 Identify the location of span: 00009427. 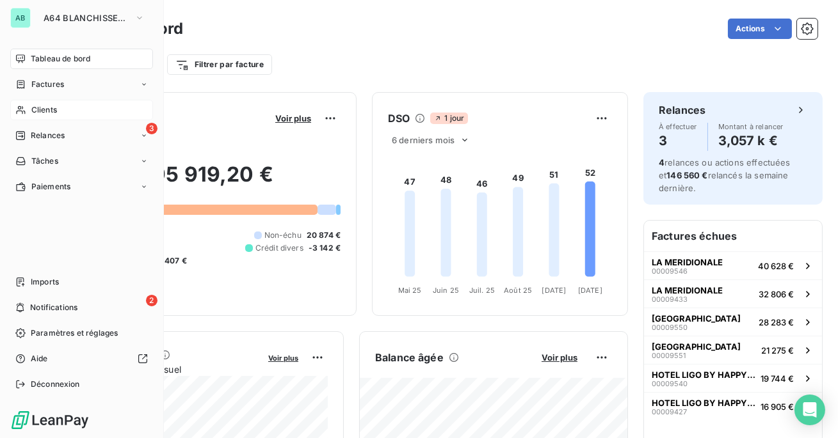
(669, 412).